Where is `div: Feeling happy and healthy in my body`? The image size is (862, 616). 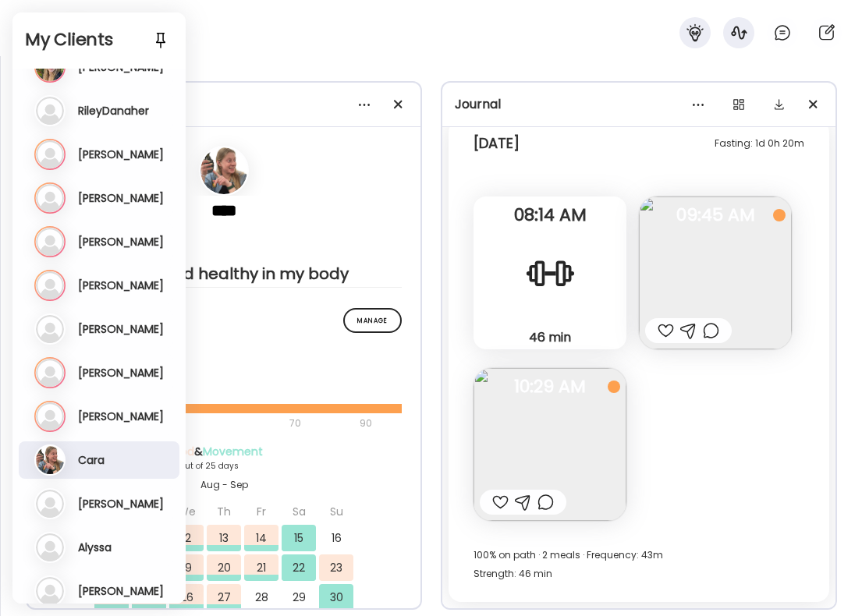
div: Feeling happy and healthy in my body is located at coordinates (224, 274).